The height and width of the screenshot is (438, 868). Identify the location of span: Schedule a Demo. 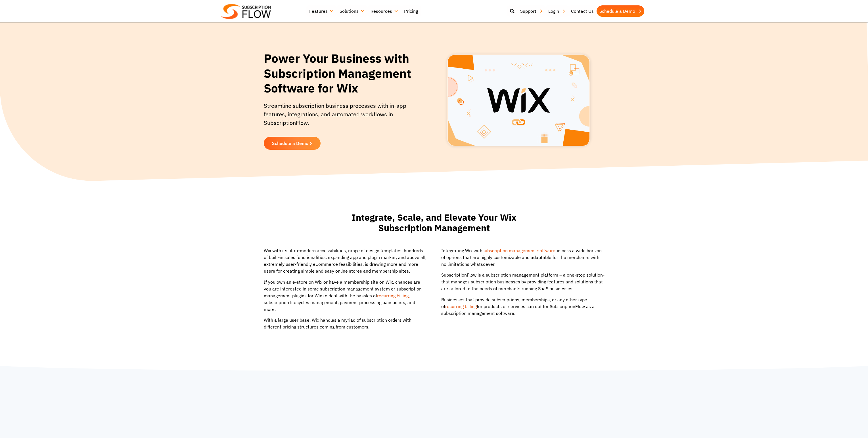
(290, 143).